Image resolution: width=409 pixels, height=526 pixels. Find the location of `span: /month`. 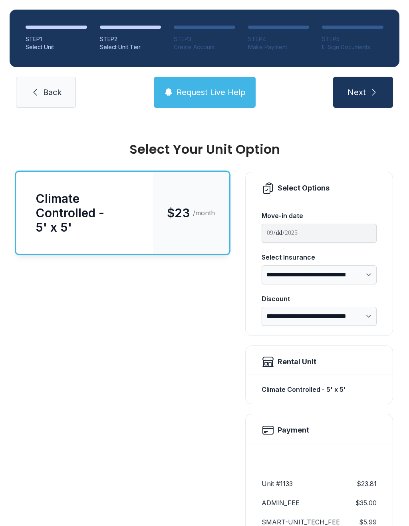

span: /month is located at coordinates (204, 213).